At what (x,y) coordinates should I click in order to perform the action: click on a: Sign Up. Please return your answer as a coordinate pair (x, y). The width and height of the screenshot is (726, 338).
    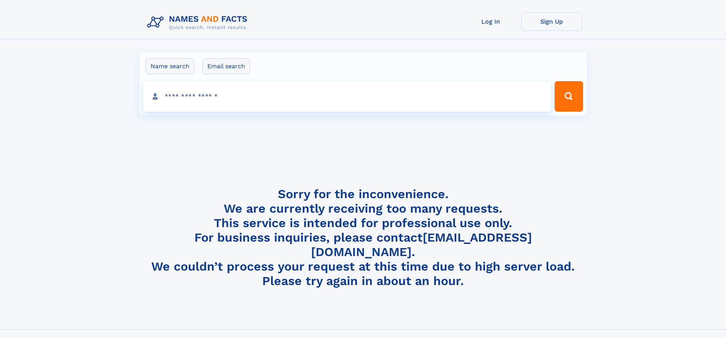
    Looking at the image, I should click on (552, 21).